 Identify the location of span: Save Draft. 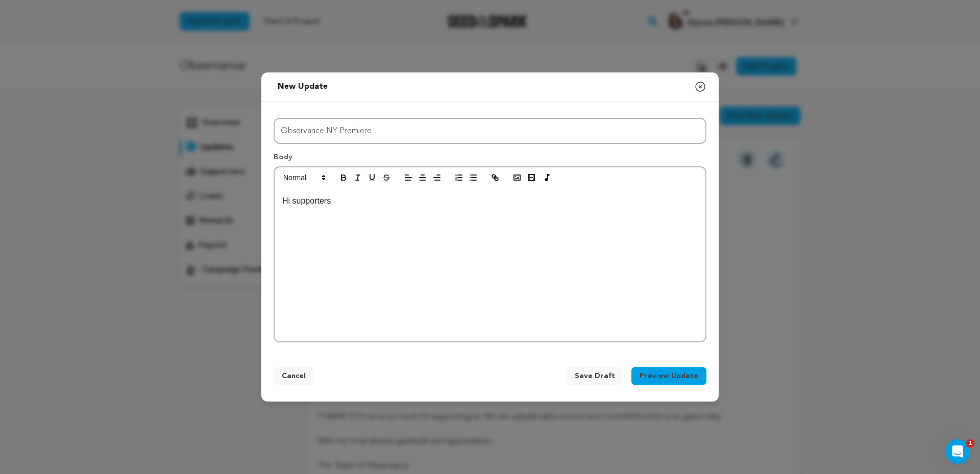
(595, 376).